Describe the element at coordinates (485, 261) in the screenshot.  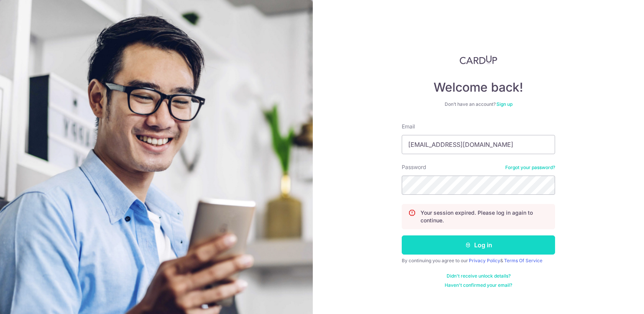
I see `a: Privacy Policy` at that location.